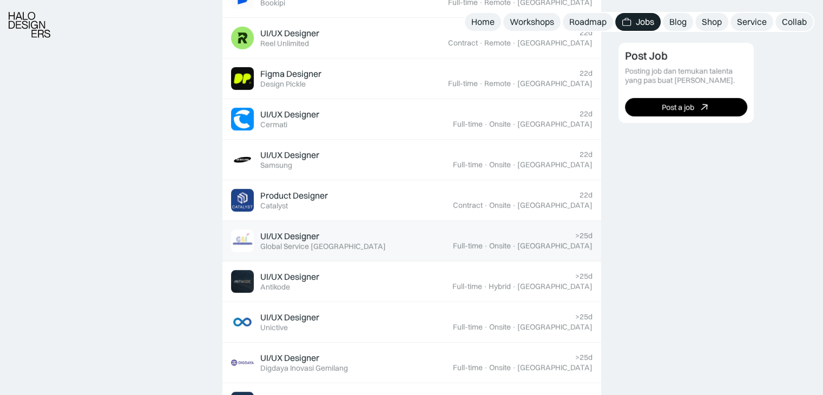 Image resolution: width=823 pixels, height=395 pixels. Describe the element at coordinates (686, 108) in the screenshot. I see `a: Post a job` at that location.